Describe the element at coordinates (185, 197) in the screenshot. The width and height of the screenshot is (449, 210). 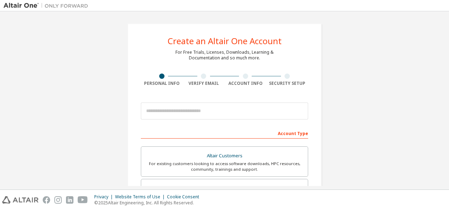
I see `div: Cookie Consent` at that location.